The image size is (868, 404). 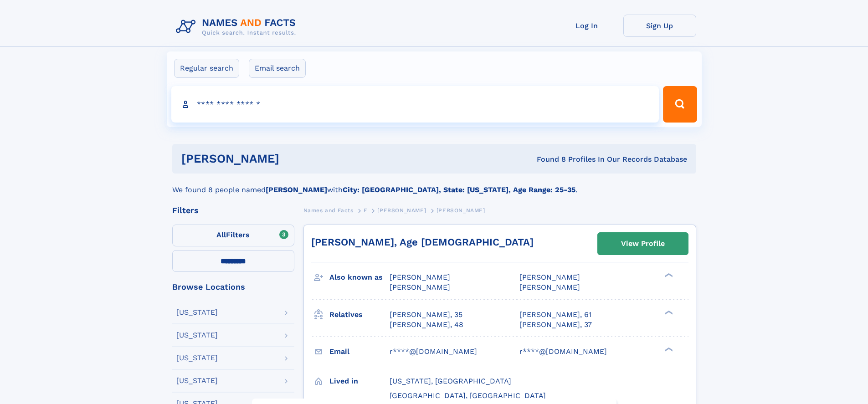 I want to click on button: Search Button, so click(x=680, y=105).